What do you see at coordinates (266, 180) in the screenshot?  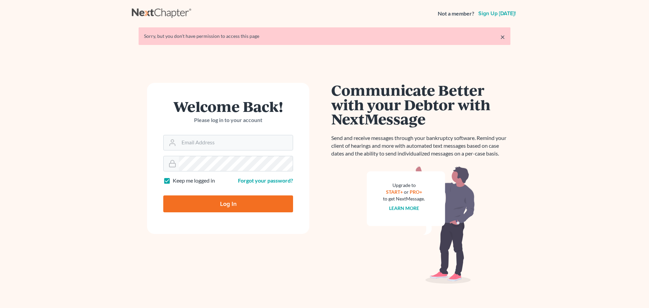 I see `a: Forgot your password?` at bounding box center [266, 180].